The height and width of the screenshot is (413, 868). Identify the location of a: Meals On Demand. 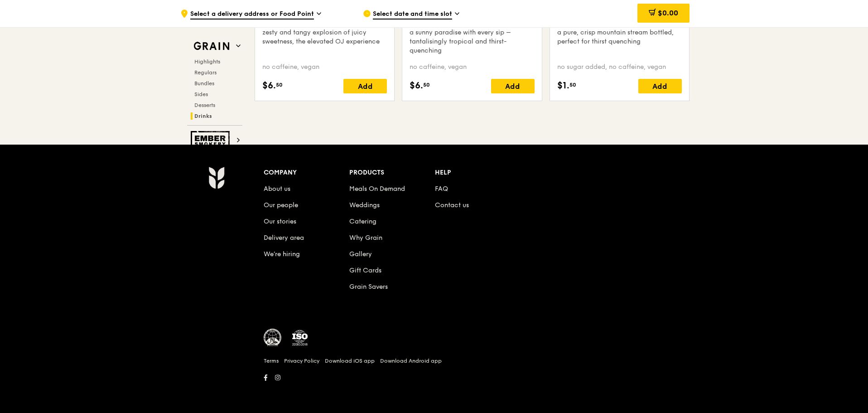
(377, 188).